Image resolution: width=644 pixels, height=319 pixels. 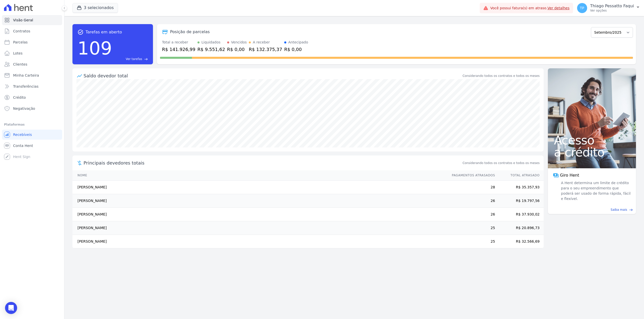 I want to click on span: a crédito, so click(x=592, y=152).